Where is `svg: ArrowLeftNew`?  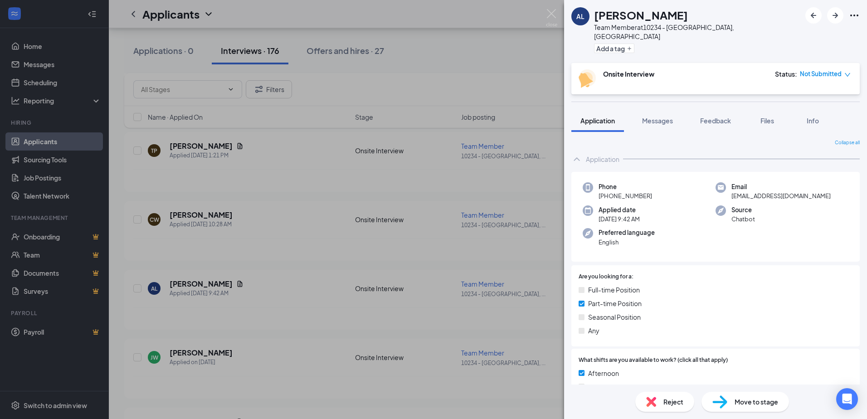
svg: ArrowLeftNew is located at coordinates (813, 15).